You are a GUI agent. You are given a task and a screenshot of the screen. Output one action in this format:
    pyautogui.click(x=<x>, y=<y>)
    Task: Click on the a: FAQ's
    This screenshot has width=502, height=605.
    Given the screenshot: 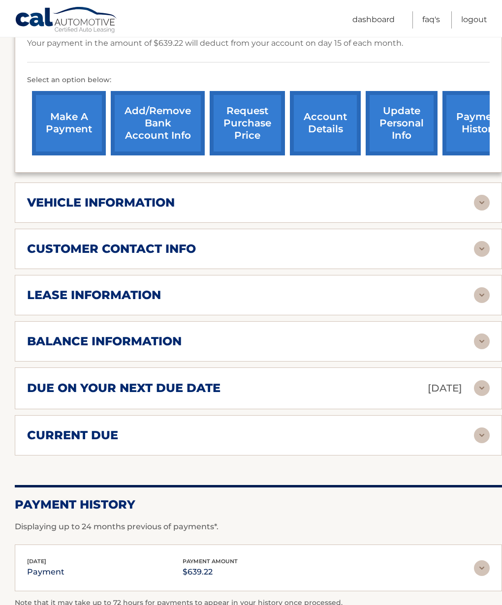 What is the action you would take?
    pyautogui.click(x=431, y=20)
    